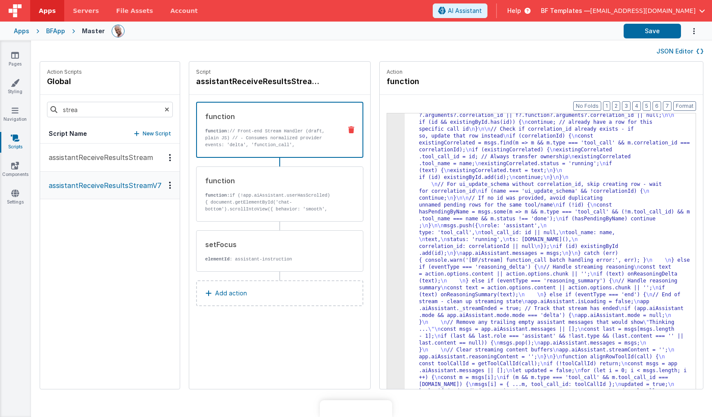 The height and width of the screenshot is (417, 712). What do you see at coordinates (157, 134) in the screenshot?
I see `p: New Script` at bounding box center [157, 134].